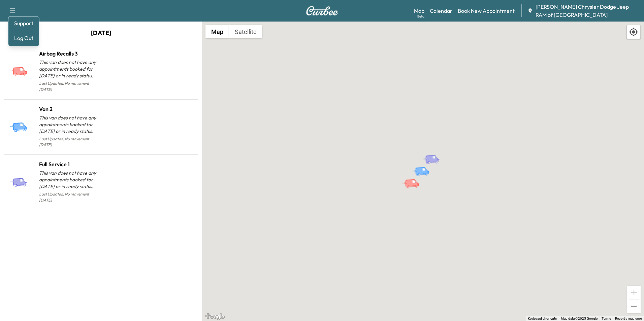 The image size is (644, 321). Describe the element at coordinates (23, 23) in the screenshot. I see `a: Support` at that location.